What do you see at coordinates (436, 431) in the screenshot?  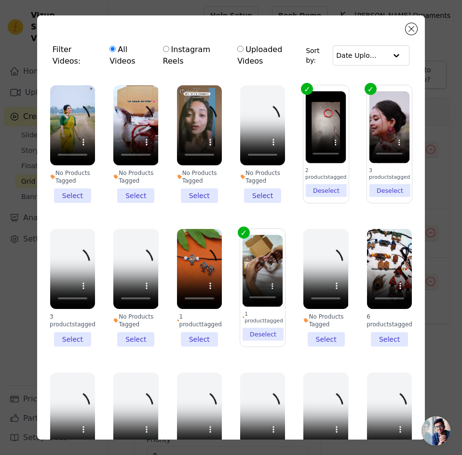 I see `div: Open chat` at bounding box center [436, 431].